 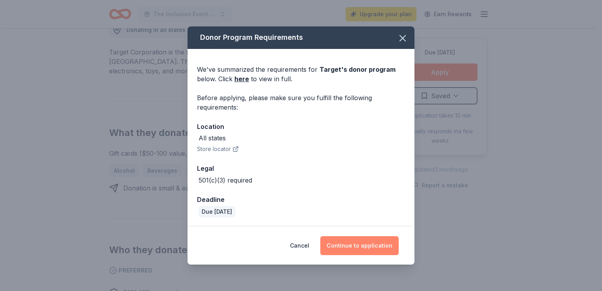 What do you see at coordinates (225, 180) in the screenshot?
I see `div: 501(c)(3) required` at bounding box center [225, 180].